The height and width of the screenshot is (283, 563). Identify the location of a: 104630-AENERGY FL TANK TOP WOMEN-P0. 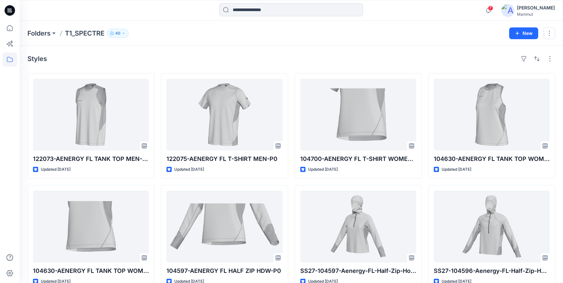
(91, 226).